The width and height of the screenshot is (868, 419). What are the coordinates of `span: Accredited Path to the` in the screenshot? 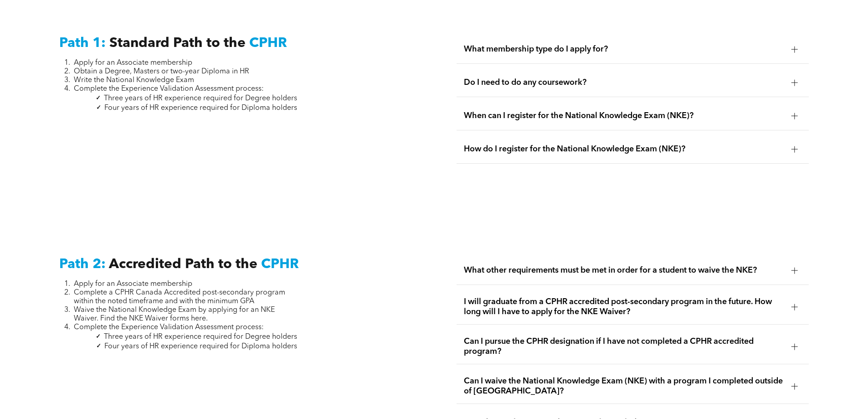 It's located at (183, 264).